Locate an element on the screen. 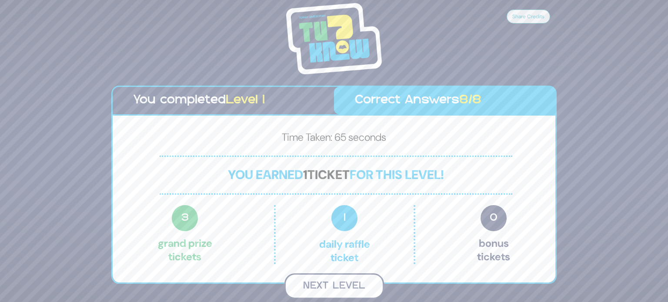  span: 3 is located at coordinates (185, 218).